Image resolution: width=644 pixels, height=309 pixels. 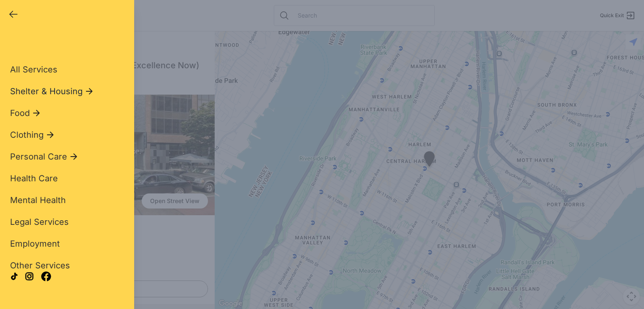 I want to click on button: Personal Care, so click(x=45, y=157).